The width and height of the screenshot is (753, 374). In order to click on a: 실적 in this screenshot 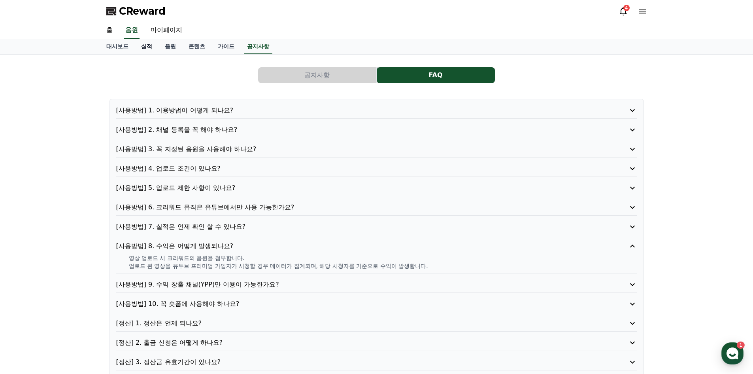, I will do `click(147, 47)`.